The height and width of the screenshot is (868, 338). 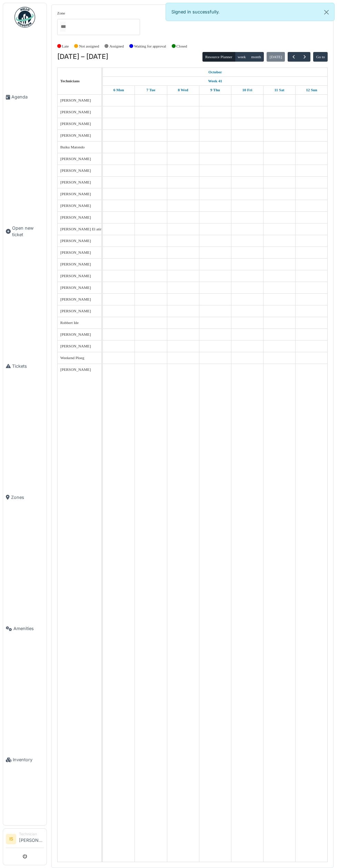 I want to click on span: Buiku Matondo, so click(x=72, y=147).